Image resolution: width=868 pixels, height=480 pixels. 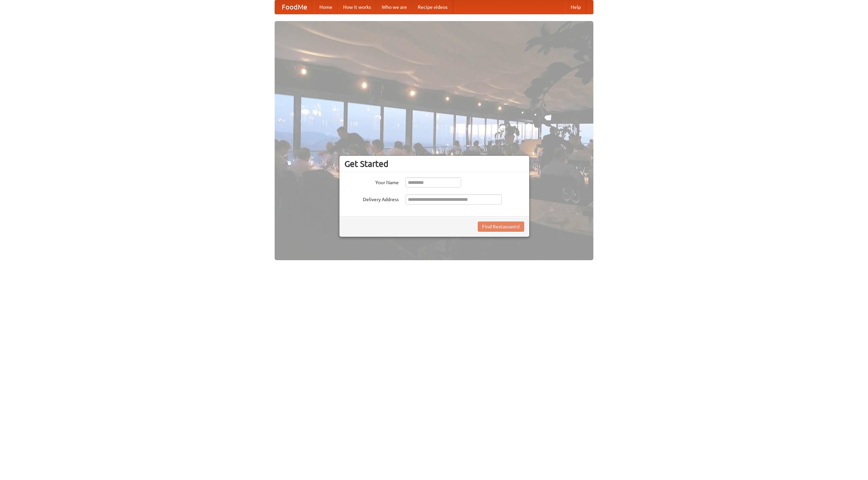 What do you see at coordinates (433, 7) in the screenshot?
I see `a: Recipe videos` at bounding box center [433, 7].